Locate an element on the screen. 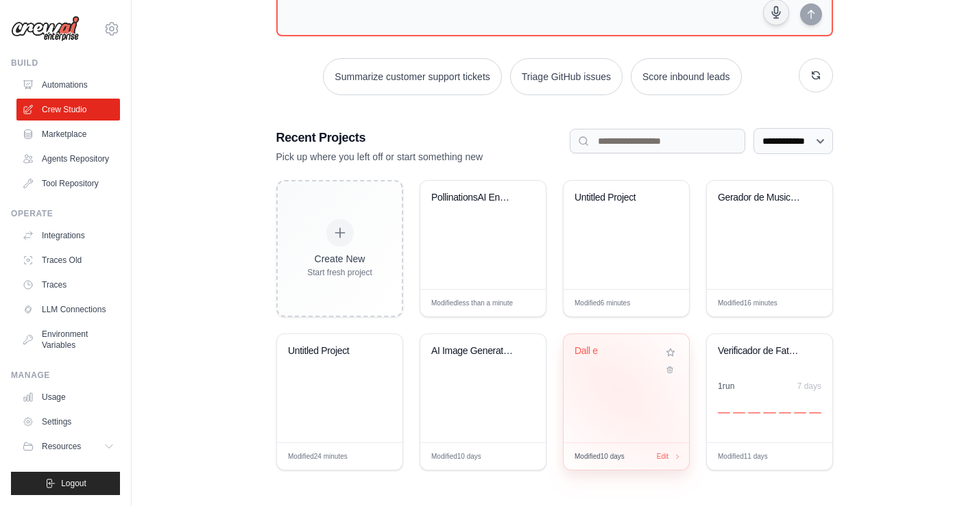 The width and height of the screenshot is (977, 506). a: Agents Repository is located at coordinates (68, 159).